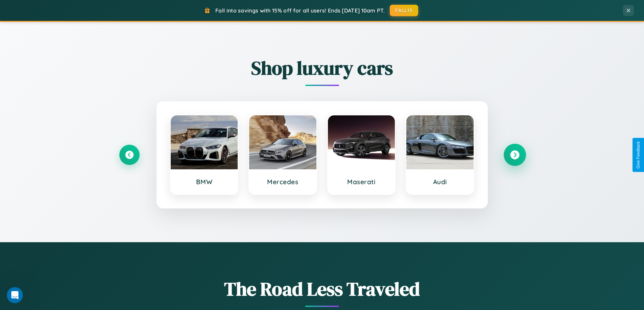  I want to click on h3: BMW, so click(204, 182).